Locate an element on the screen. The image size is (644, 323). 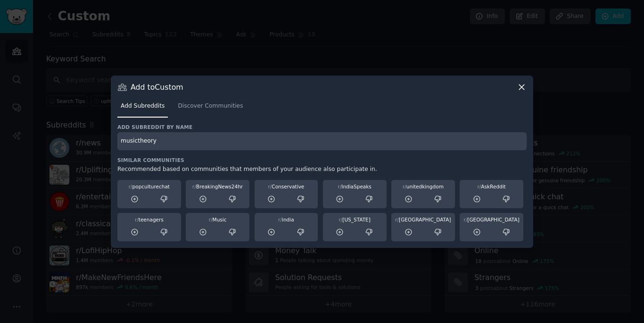
a: Discover Communities is located at coordinates (210, 108).